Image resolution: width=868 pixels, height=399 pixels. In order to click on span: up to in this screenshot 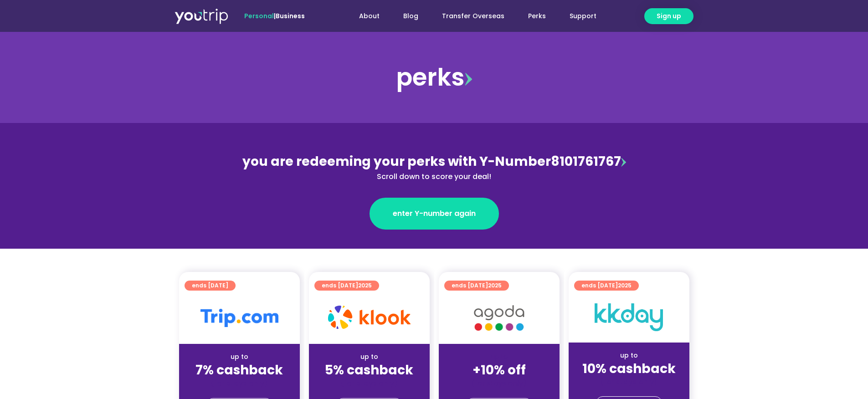, I will do `click(499, 357)`.